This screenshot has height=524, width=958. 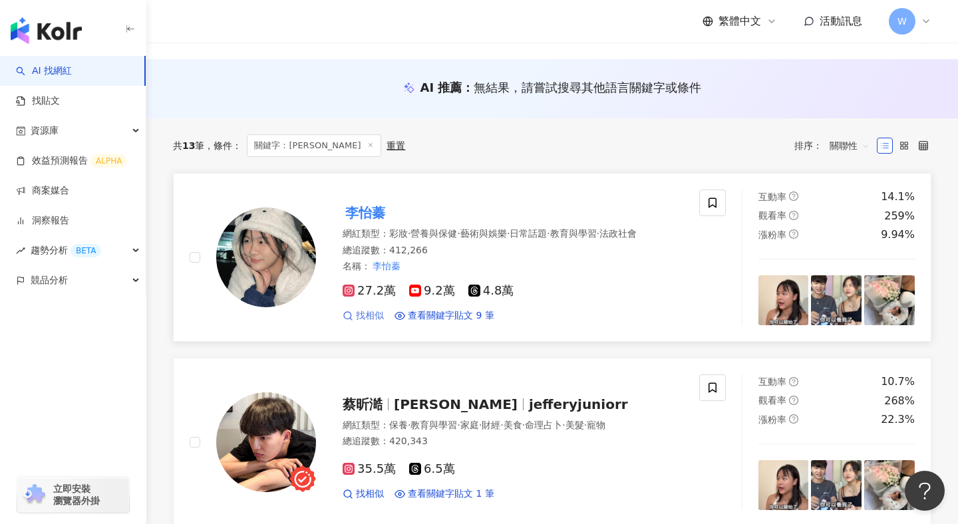 What do you see at coordinates (73, 495) in the screenshot?
I see `a: chrome extension立即安裝 瀏覽器外掛` at bounding box center [73, 495].